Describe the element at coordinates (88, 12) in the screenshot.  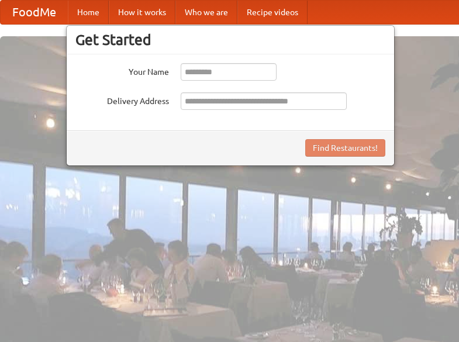
I see `a: Home` at that location.